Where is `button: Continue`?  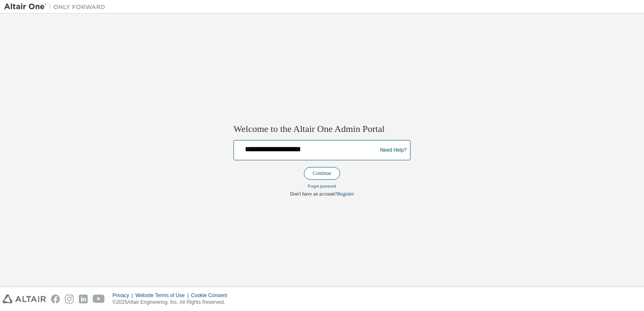 button: Continue is located at coordinates (322, 173).